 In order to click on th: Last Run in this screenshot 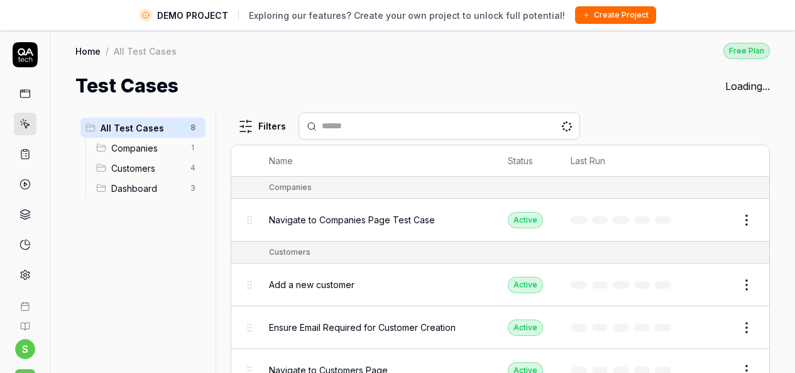, I will do `click(624, 161)`.